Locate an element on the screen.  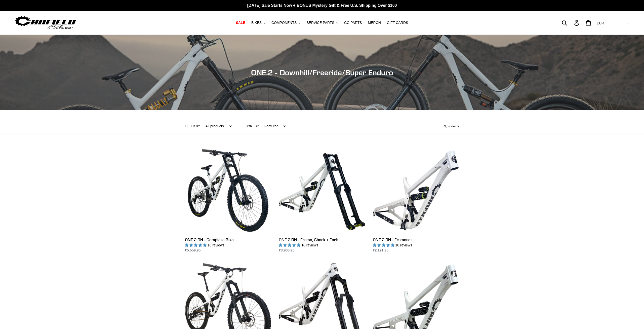
span: MERCH is located at coordinates (375, 23).